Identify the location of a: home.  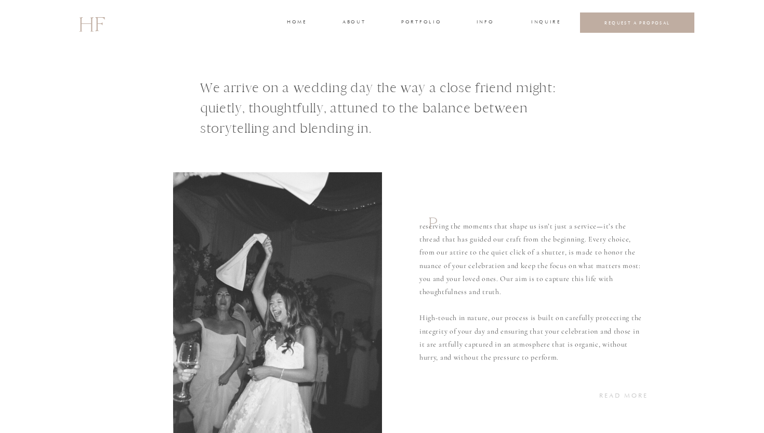
(296, 23).